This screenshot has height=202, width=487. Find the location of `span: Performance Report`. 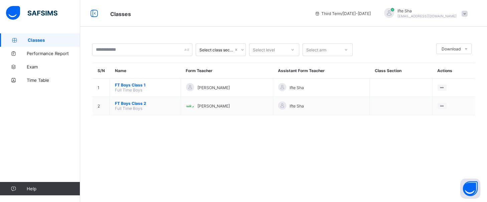

span: Performance Report is located at coordinates (53, 53).